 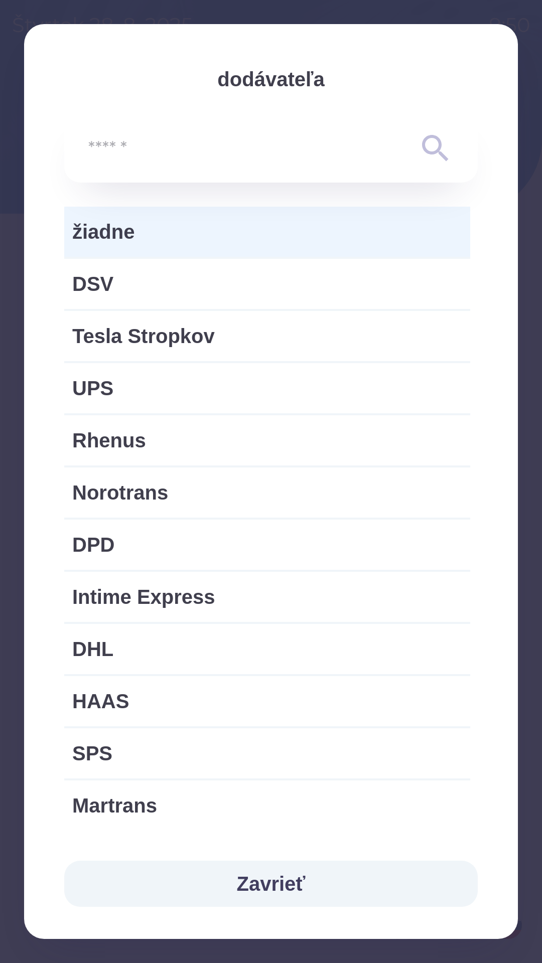 What do you see at coordinates (267, 701) in the screenshot?
I see `span: HAAS` at bounding box center [267, 701].